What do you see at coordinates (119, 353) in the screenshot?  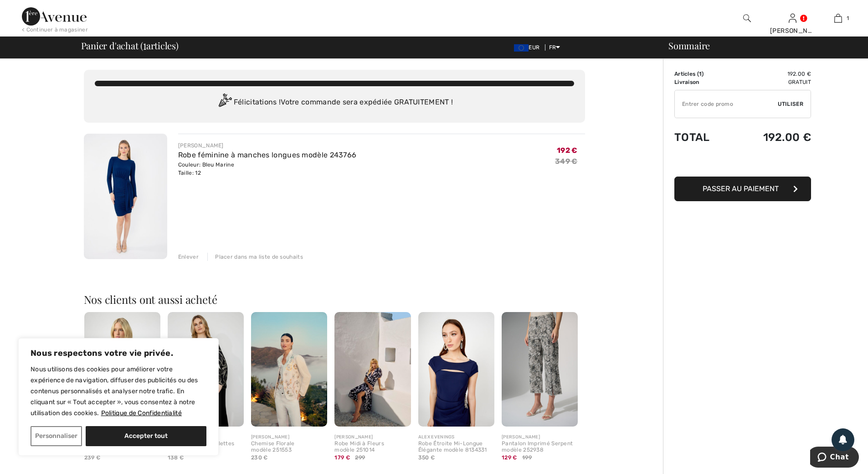 I see `p: Nous respectons votre vie privée.` at bounding box center [119, 353].